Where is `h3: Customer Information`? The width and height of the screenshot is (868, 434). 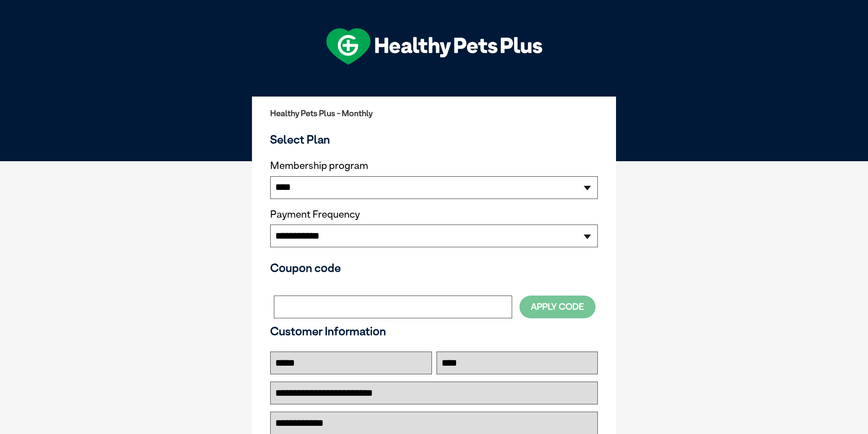
h3: Customer Information is located at coordinates (434, 331).